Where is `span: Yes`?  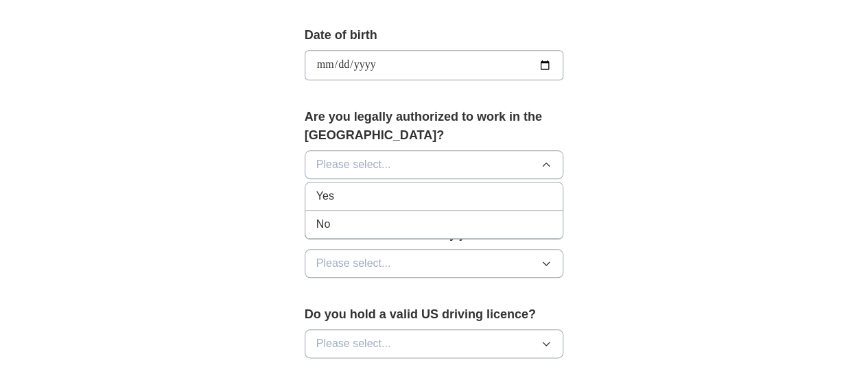
span: Yes is located at coordinates (325, 196).